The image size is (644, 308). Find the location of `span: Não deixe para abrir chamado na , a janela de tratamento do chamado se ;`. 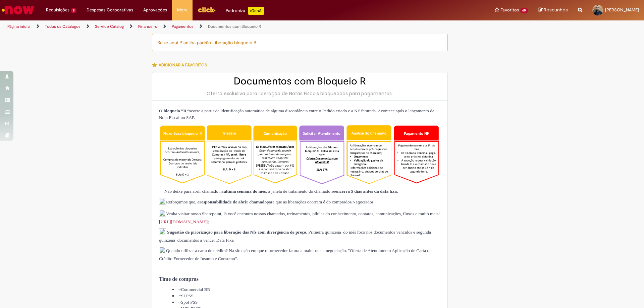

span: Não deixe para abrir chamado na , a janela de tratamento do chamado se ; is located at coordinates (279, 191).